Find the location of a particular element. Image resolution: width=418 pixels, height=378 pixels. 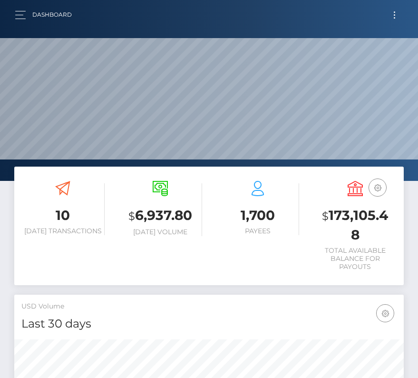

h3: 1,700 is located at coordinates (258, 215).